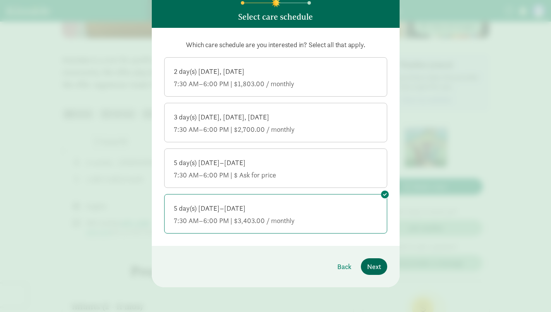 The image size is (551, 312). What do you see at coordinates (276, 84) in the screenshot?
I see `div: 7:30 AM–6:00 PM | $1,803.00 / monthly` at bounding box center [276, 84].